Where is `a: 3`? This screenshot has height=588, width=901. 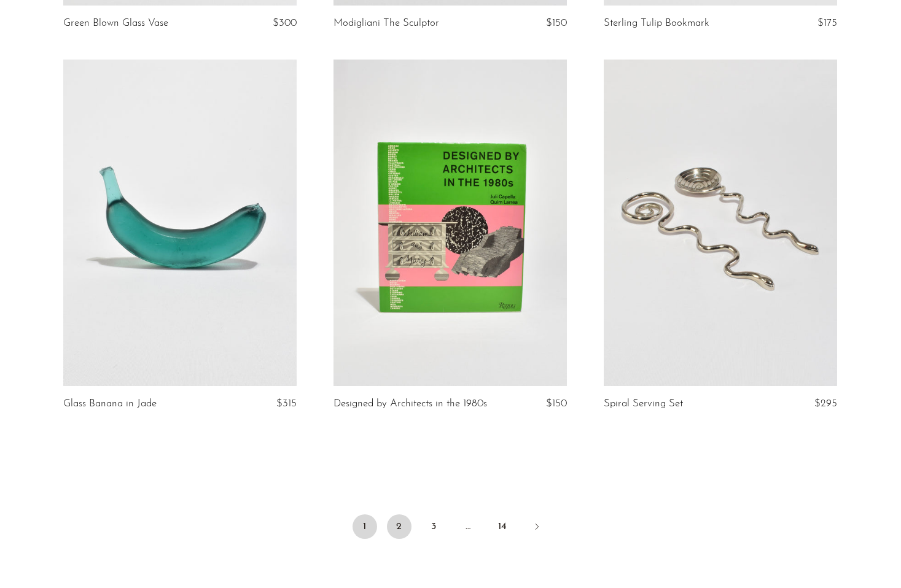 a: 3 is located at coordinates (434, 526).